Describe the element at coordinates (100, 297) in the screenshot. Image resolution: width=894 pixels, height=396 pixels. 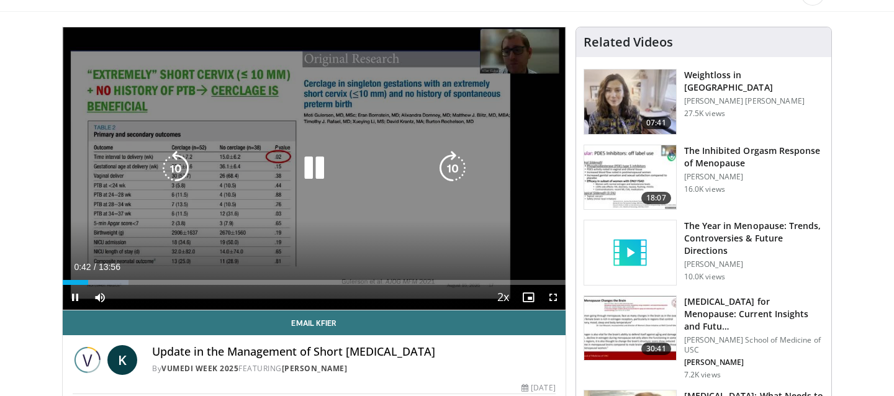
I see `button: Mute` at that location.